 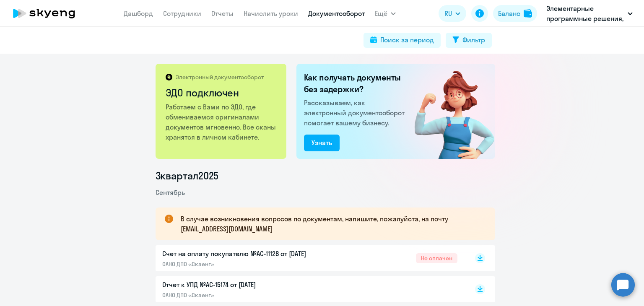 What do you see at coordinates (271, 14) in the screenshot?
I see `a: Начислить уроки` at bounding box center [271, 14].